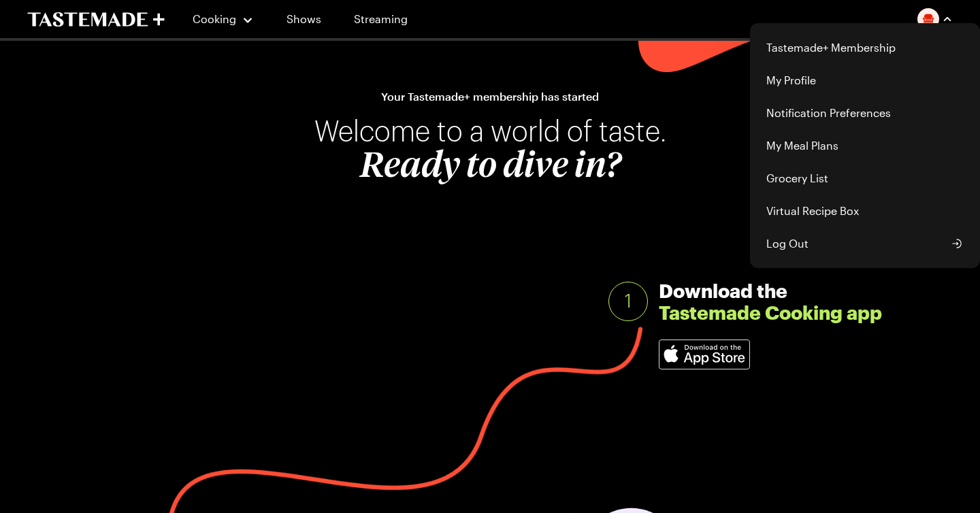 The image size is (980, 513). I want to click on a: Tastemade+ Membership, so click(865, 48).